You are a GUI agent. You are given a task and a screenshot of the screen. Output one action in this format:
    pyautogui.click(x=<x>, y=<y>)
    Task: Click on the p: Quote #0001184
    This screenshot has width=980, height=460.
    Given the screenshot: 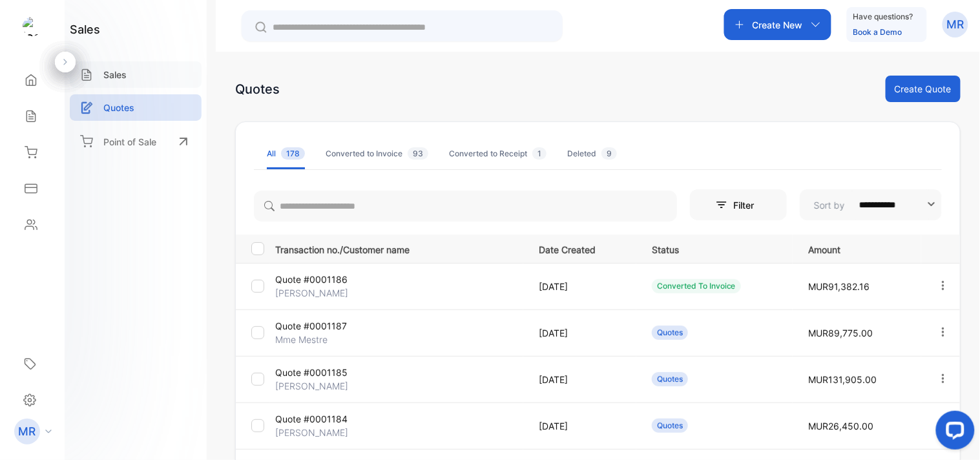 What is the action you would take?
    pyautogui.click(x=316, y=419)
    